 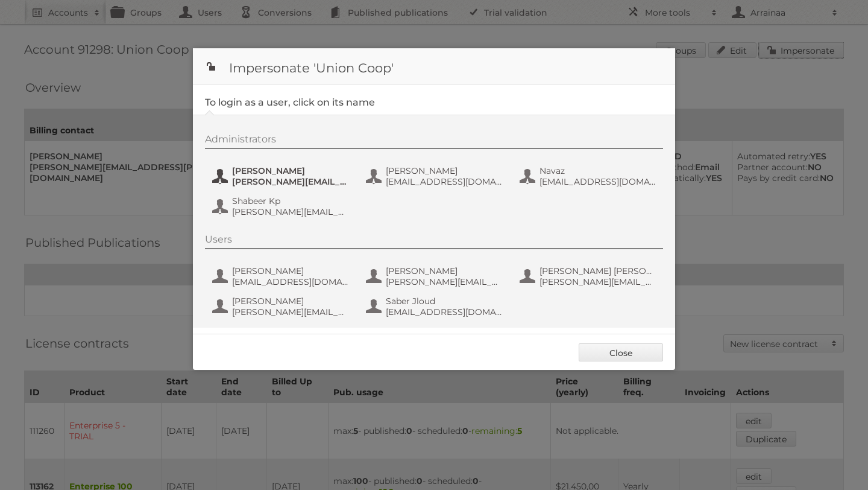 I want to click on a: Close, so click(x=621, y=352).